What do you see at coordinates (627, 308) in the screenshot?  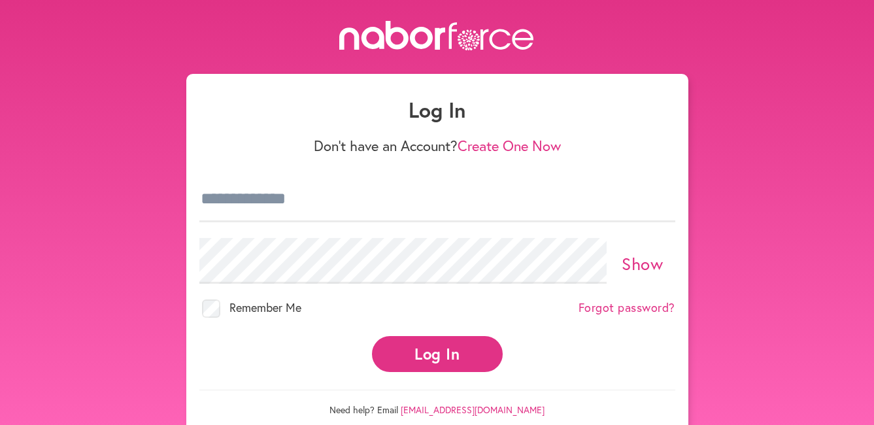 I see `a: Forgot password?` at bounding box center [627, 308].